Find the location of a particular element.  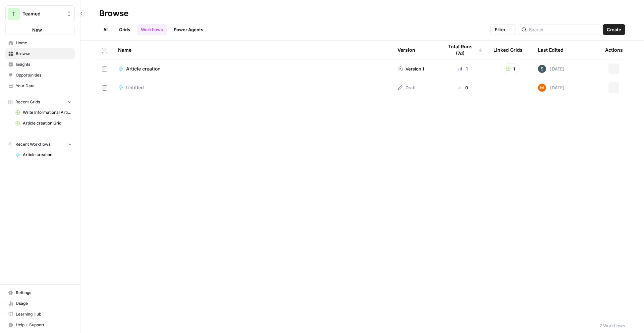

span: Insights is located at coordinates (43, 64).